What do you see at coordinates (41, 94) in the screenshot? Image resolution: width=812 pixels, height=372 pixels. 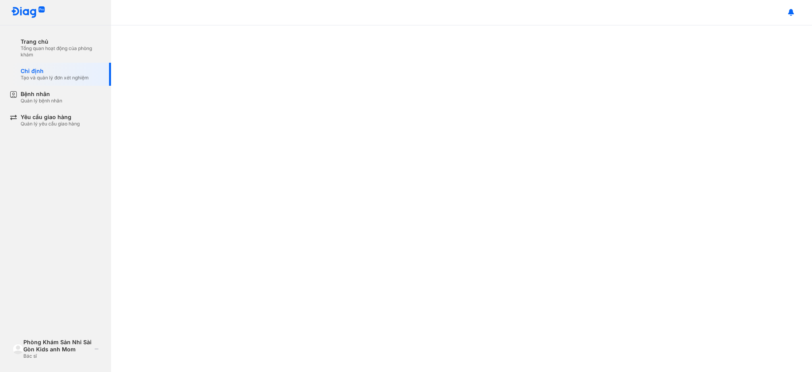 I see `div: Bệnh nhân` at bounding box center [41, 94].